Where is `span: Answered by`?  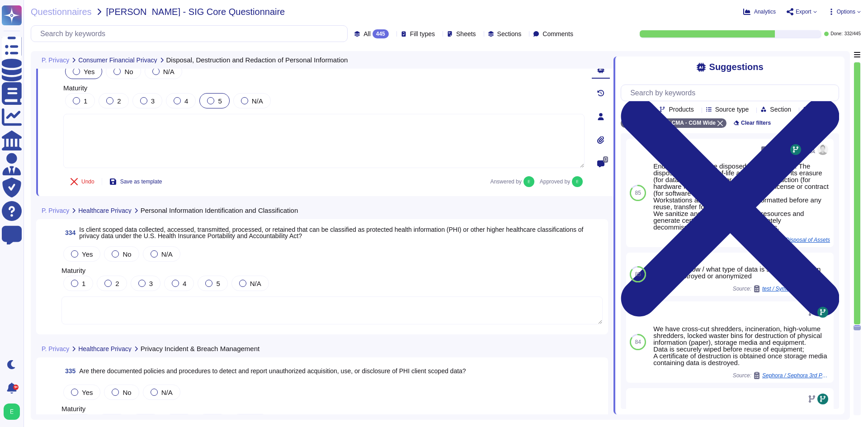 span: Answered by is located at coordinates (506, 182).